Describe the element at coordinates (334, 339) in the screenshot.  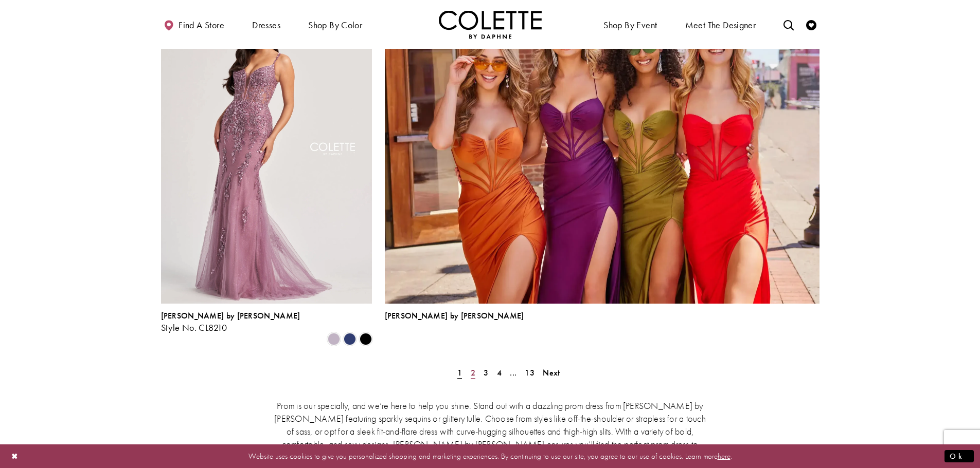
I see `i: Heather` at that location.